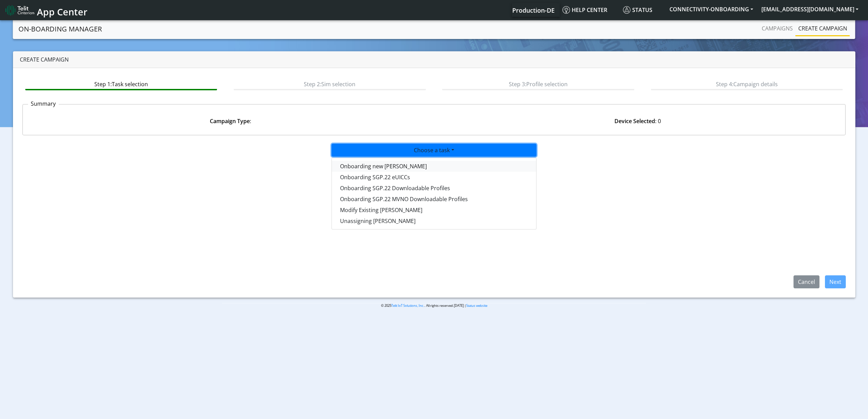 The height and width of the screenshot is (419, 868). I want to click on img: status.svg, so click(627, 10).